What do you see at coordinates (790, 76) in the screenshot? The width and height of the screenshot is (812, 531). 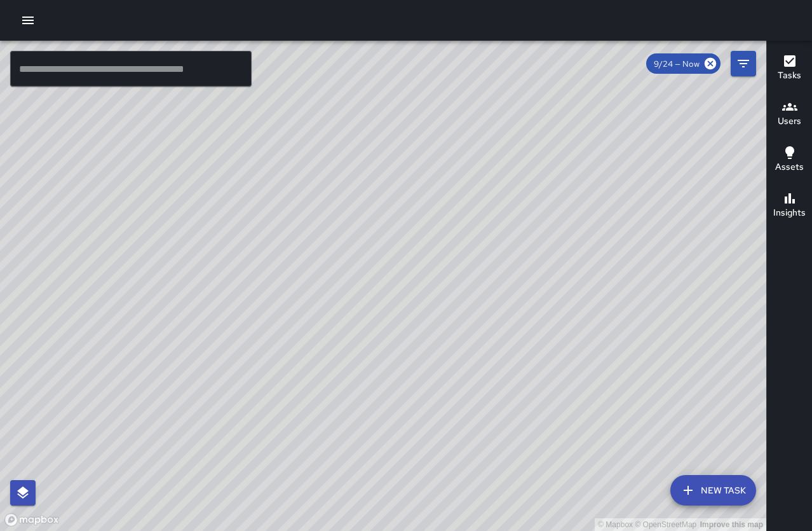 I see `h6: Tasks` at bounding box center [790, 76].